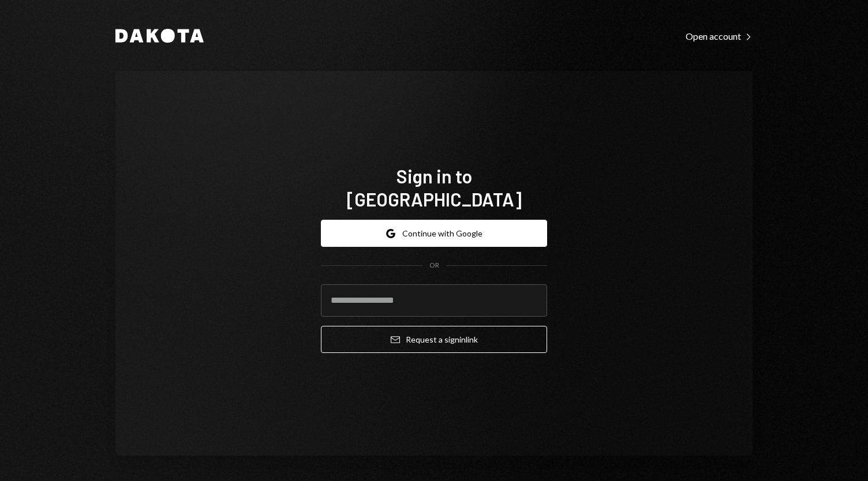  Describe the element at coordinates (434, 265) in the screenshot. I see `div: OR` at that location.